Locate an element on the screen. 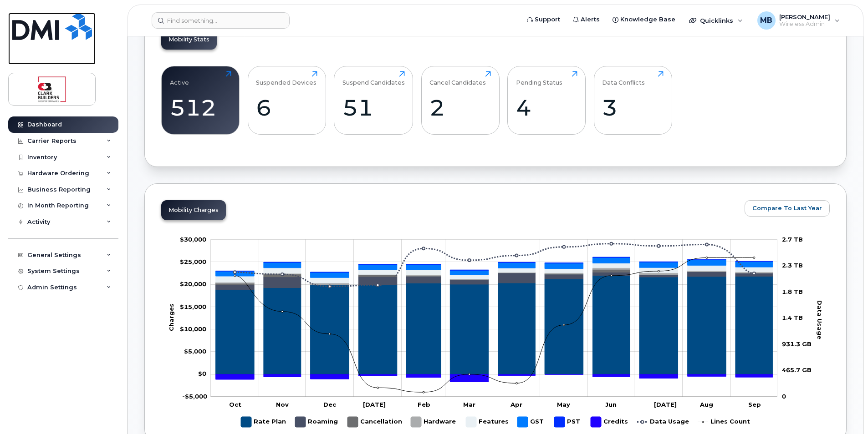  g: Features is located at coordinates (487, 422).